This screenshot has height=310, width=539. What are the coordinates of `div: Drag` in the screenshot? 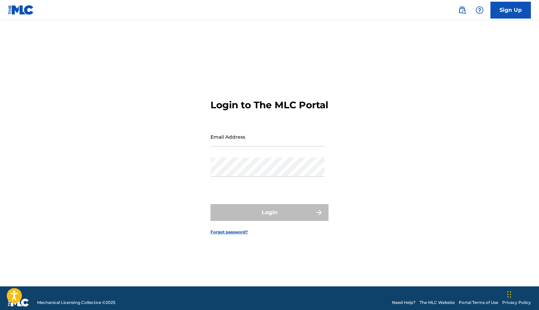 It's located at (509, 294).